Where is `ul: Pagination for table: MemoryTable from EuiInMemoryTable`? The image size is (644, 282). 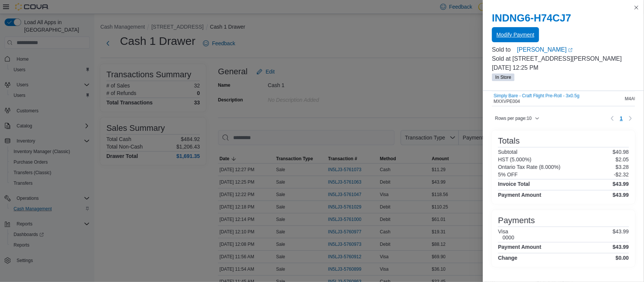
ul: Pagination for table: MemoryTable from EuiInMemoryTable is located at coordinates (621, 118).